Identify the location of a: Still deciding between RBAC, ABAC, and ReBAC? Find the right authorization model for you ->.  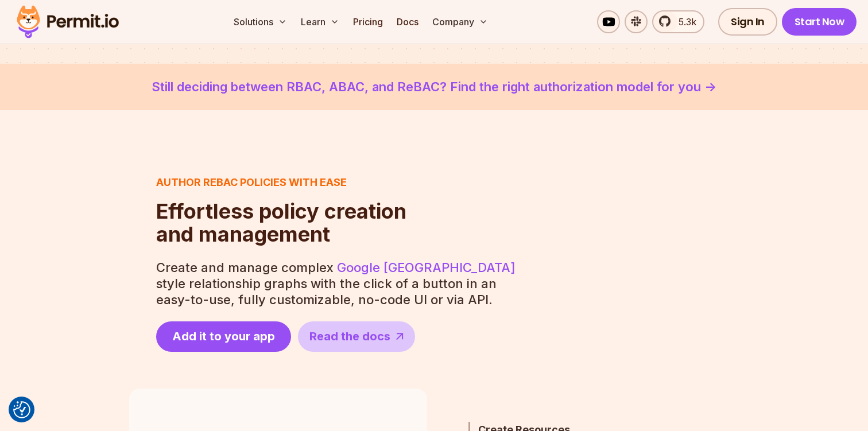
(434, 87).